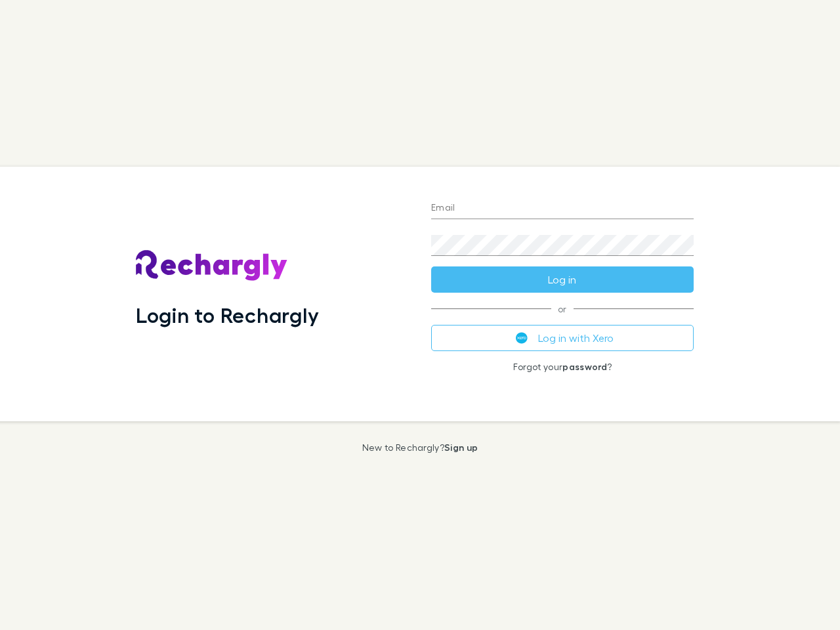 Image resolution: width=840 pixels, height=630 pixels. What do you see at coordinates (227, 315) in the screenshot?
I see `h1: Login to Rechargly` at bounding box center [227, 315].